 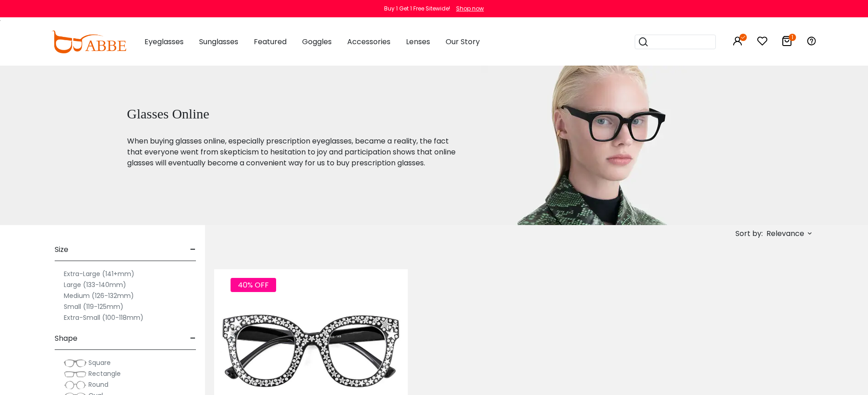 What do you see at coordinates (66, 339) in the screenshot?
I see `span: Shape` at bounding box center [66, 339].